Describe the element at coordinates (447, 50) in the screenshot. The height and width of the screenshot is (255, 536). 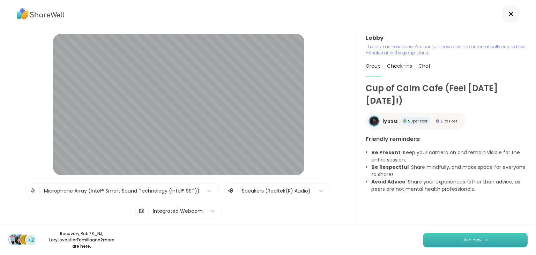
I see `p: The room is now open. You can join now or will be automatically entered five minutes after the gr...` at that location.